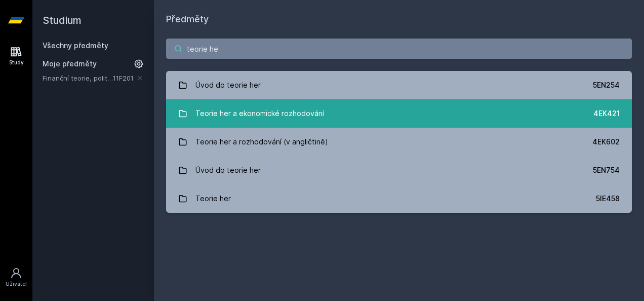  I want to click on div: Teorie her, so click(213, 199).